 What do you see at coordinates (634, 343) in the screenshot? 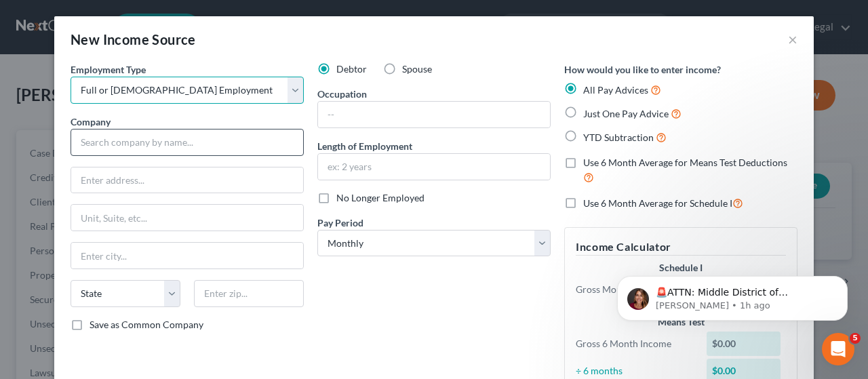
I see `div: Gross 6 Month Income` at bounding box center [634, 343].